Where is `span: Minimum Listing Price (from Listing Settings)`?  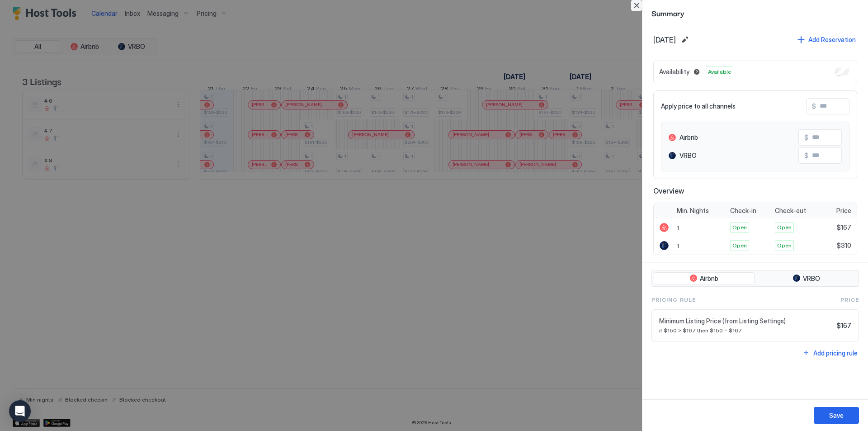 span: Minimum Listing Price (from Listing Settings) is located at coordinates (746, 321).